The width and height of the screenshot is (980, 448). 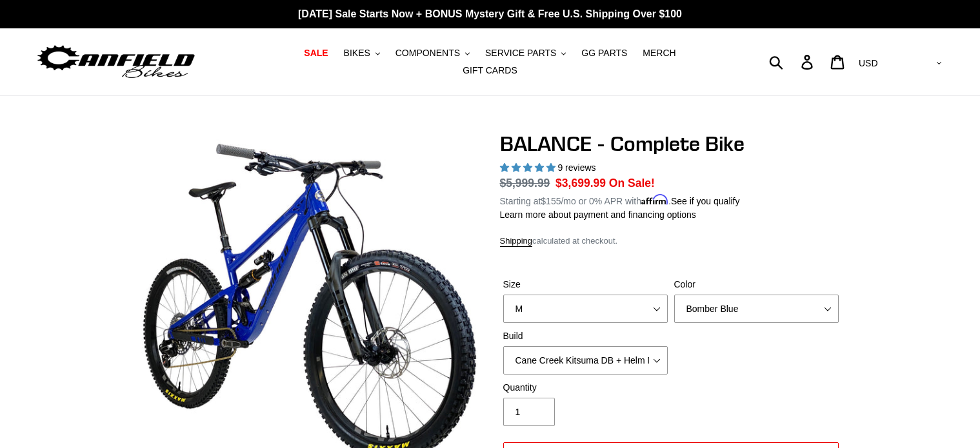 What do you see at coordinates (576, 168) in the screenshot?
I see `span: 9 reviews` at bounding box center [576, 168].